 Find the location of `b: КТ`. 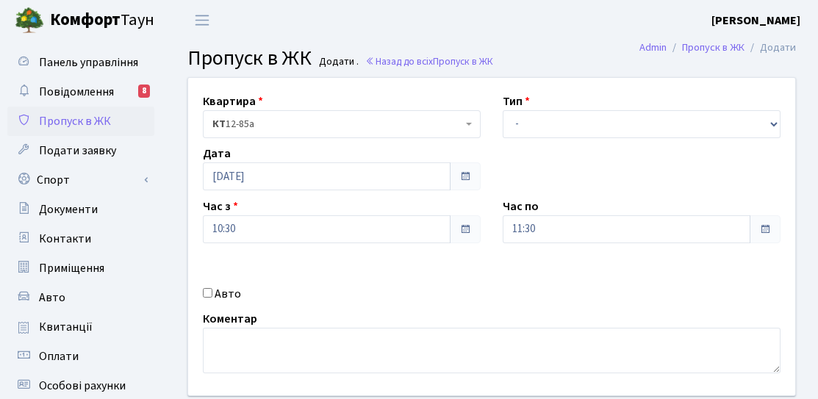

b: КТ is located at coordinates (219, 124).